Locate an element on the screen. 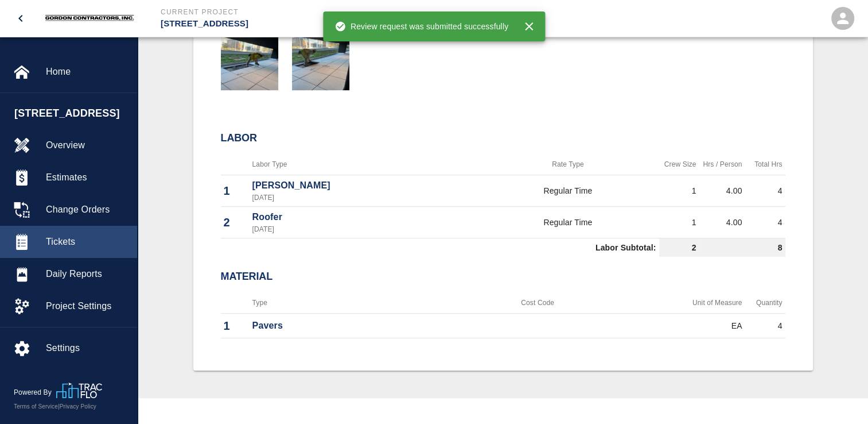 The image size is (868, 424). div: Review request was submitted successfully is located at coordinates (421, 26).